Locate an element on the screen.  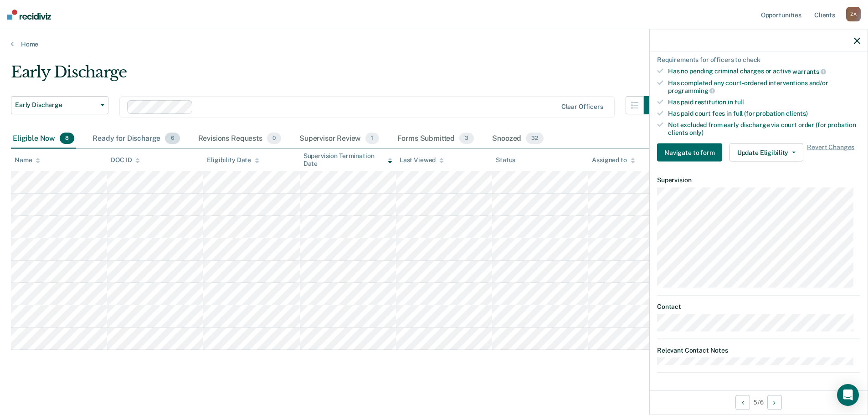
div: Requirements for officers to check is located at coordinates (759, 59).